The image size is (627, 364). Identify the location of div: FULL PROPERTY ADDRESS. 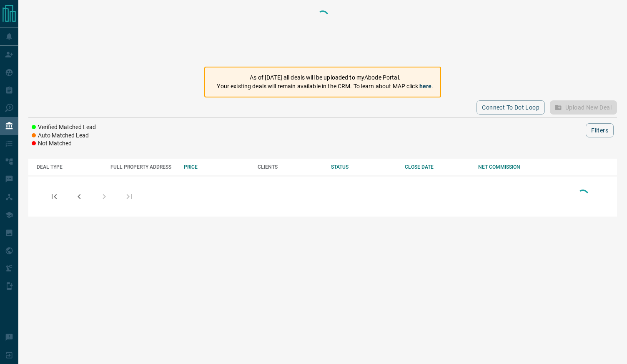
(143, 167).